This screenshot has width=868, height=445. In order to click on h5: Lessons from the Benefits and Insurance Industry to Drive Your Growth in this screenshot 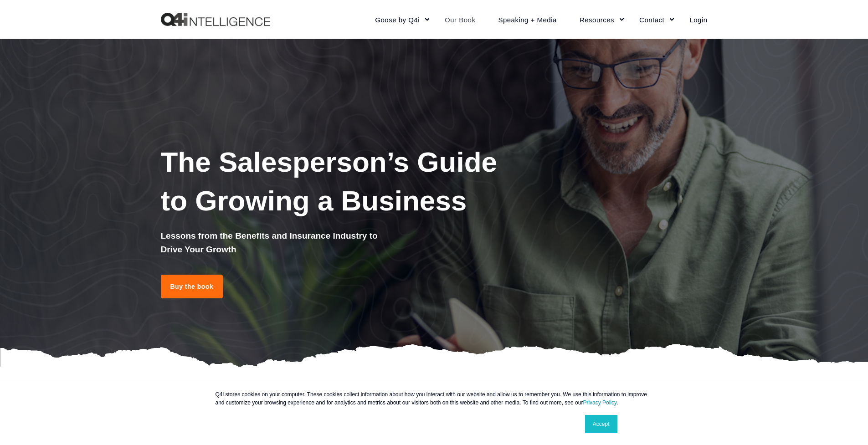, I will do `click(274, 243)`.